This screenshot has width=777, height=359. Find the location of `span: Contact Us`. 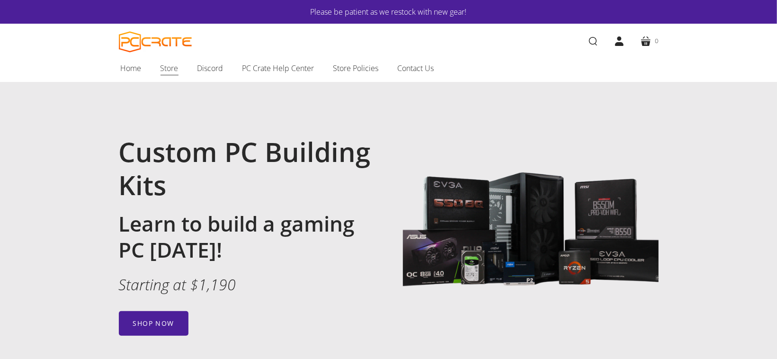

span: Contact Us is located at coordinates (415, 68).